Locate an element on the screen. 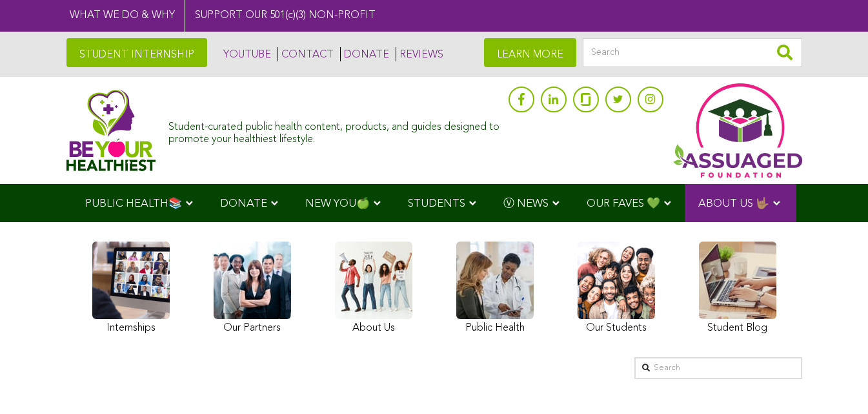 Image resolution: width=868 pixels, height=414 pixels. a: LEARN MORE is located at coordinates (529, 52).